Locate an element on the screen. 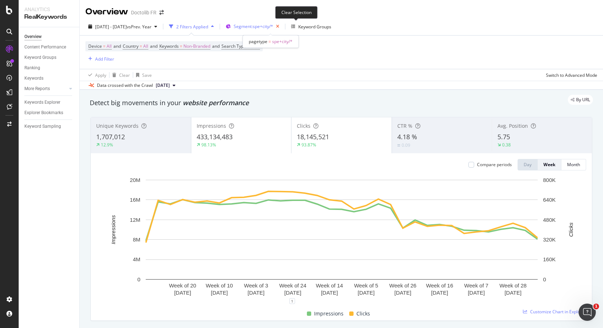 The width and height of the screenshot is (603, 328). button: Apply is located at coordinates (96, 75).